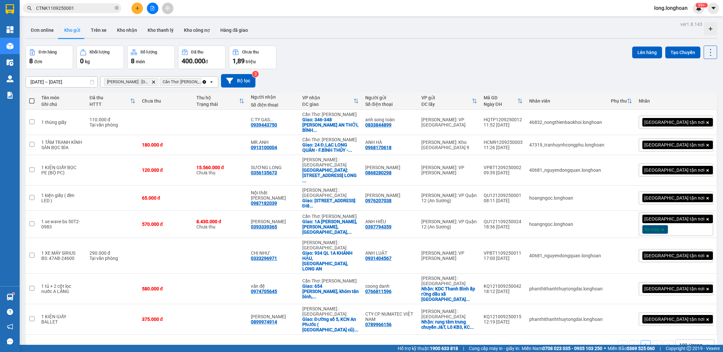 The height and width of the screenshot is (352, 723). Describe the element at coordinates (251, 62) in the screenshot. I see `span: triệu` at that location.